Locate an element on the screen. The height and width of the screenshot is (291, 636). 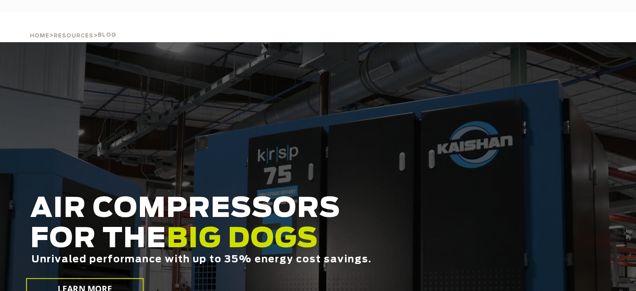
span: Blog is located at coordinates (107, 35).